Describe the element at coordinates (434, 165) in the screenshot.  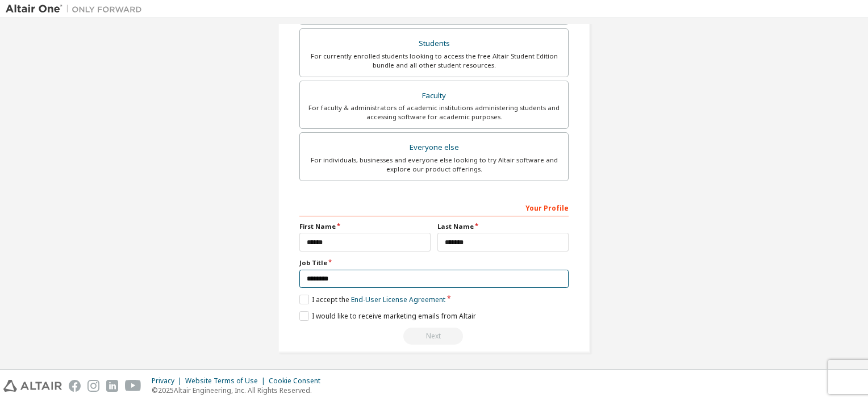
I see `div: For individuals, businesses and everyone else looking to try Altair software and explore our prod...` at that location.